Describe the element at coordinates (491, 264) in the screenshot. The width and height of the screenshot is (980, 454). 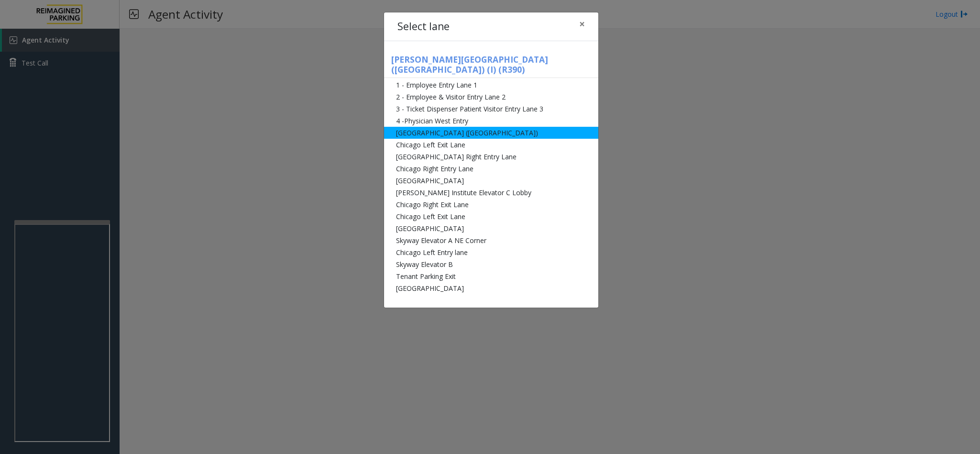
I see `li: Skyway Elevator B` at that location.